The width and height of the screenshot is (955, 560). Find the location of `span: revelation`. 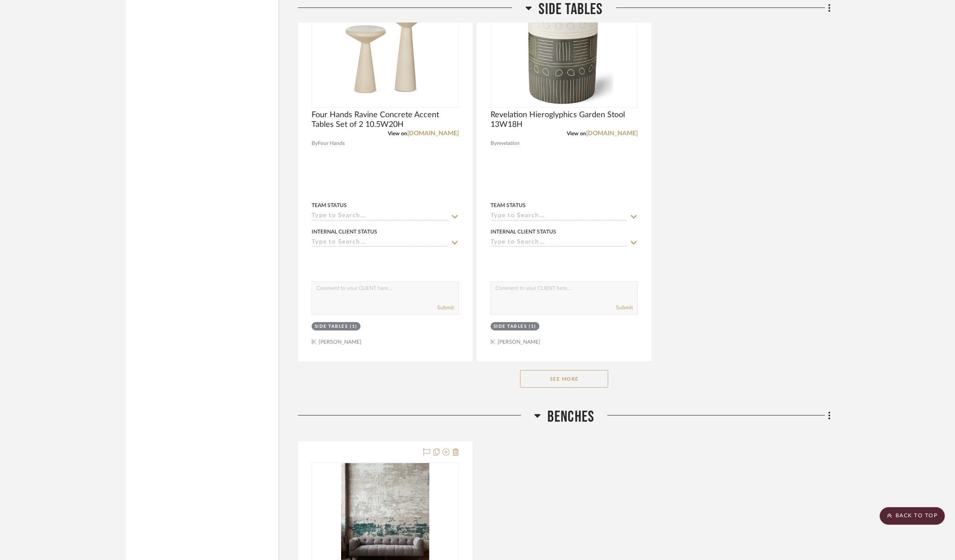

span: revelation is located at coordinates (508, 143).